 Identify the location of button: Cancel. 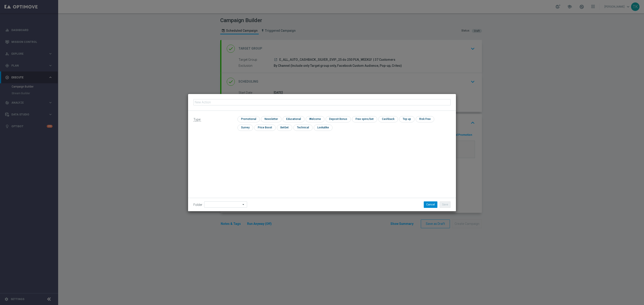
(430, 205).